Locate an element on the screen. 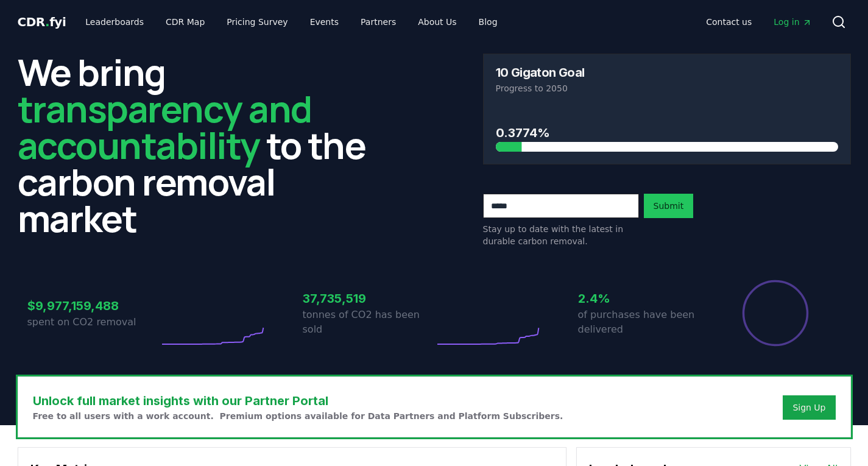 The image size is (868, 466). a: Log in is located at coordinates (793, 22).